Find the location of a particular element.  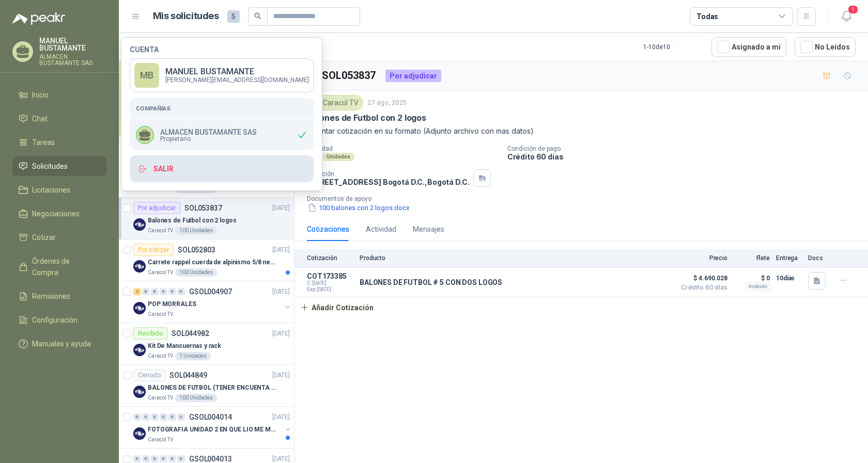

div: Por cotizar is located at coordinates (153, 249).